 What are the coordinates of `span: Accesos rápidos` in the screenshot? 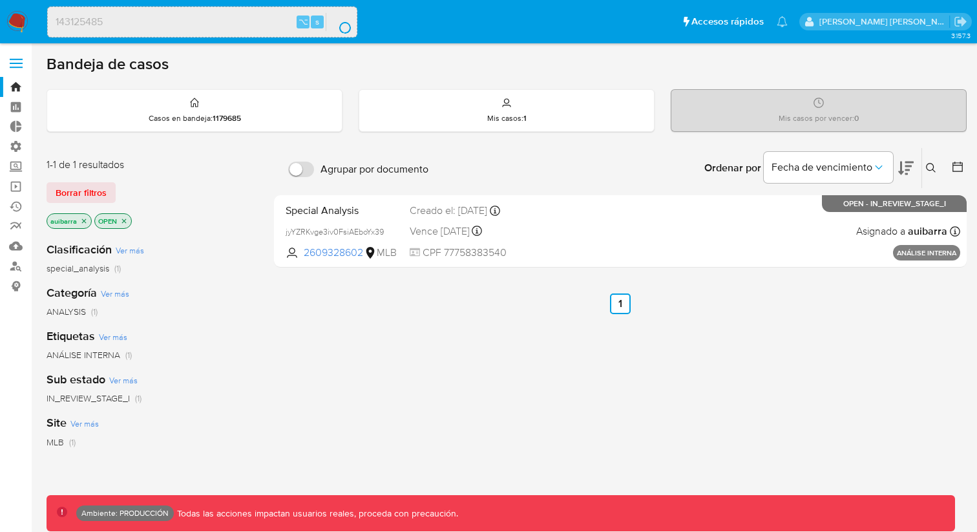 It's located at (728, 21).